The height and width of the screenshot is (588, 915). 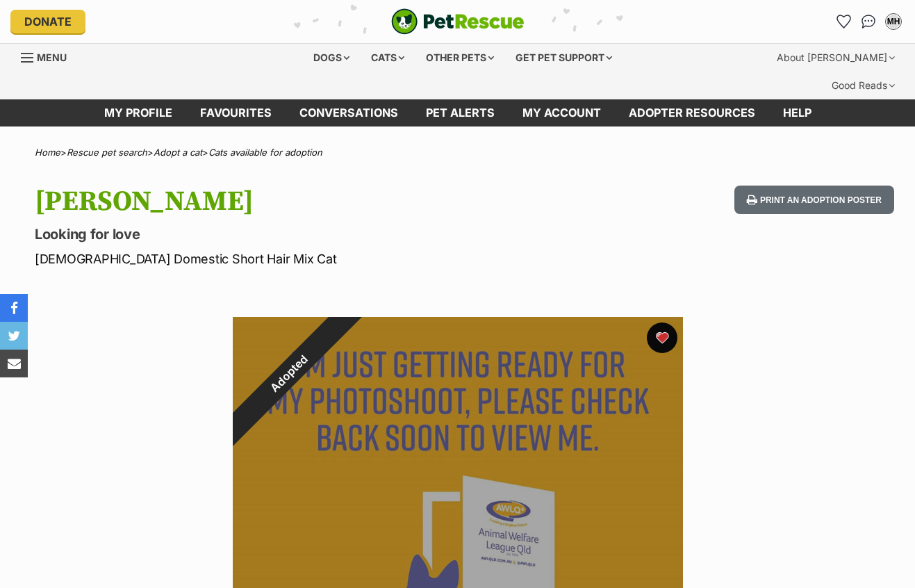 What do you see at coordinates (458, 21) in the screenshot?
I see `a: PetRescue` at bounding box center [458, 21].